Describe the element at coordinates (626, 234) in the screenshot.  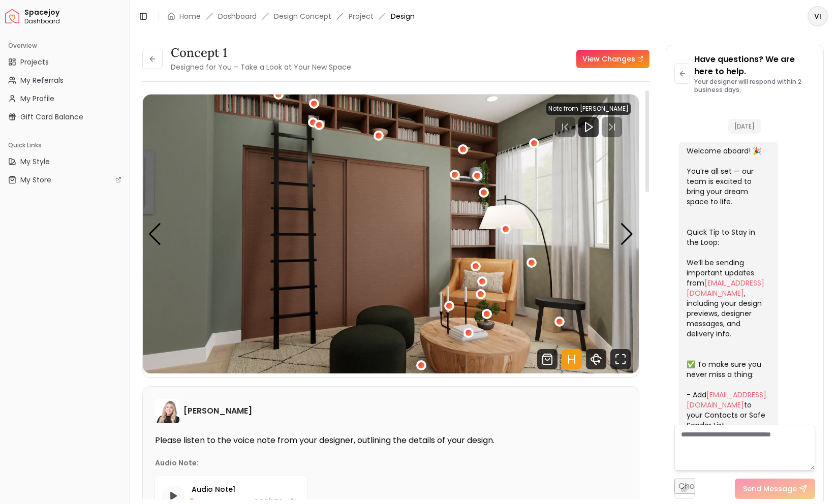
I see `div: Next slide` at that location.